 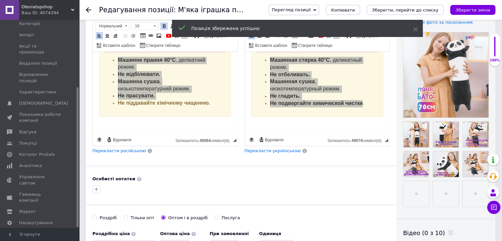 I want to click on b: Оптова ціна, so click(x=175, y=234).